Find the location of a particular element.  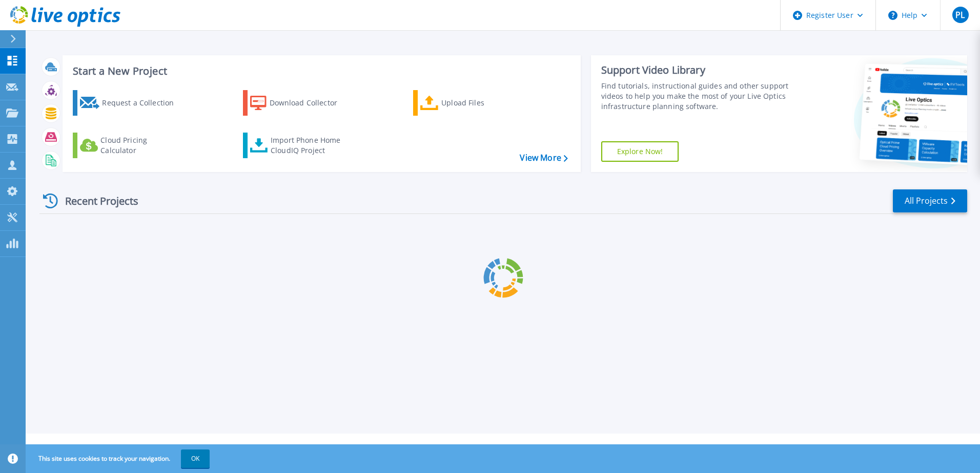

a: All Projects is located at coordinates (930, 201).